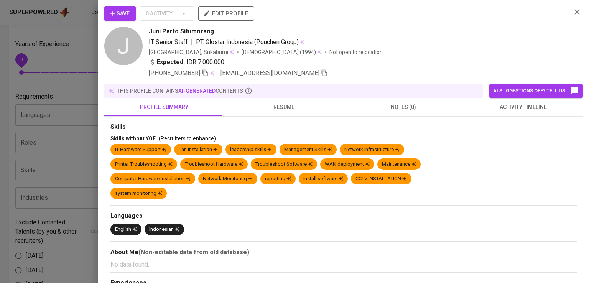 Image resolution: width=589 pixels, height=283 pixels. Describe the element at coordinates (126, 229) in the screenshot. I see `div: English` at that location.